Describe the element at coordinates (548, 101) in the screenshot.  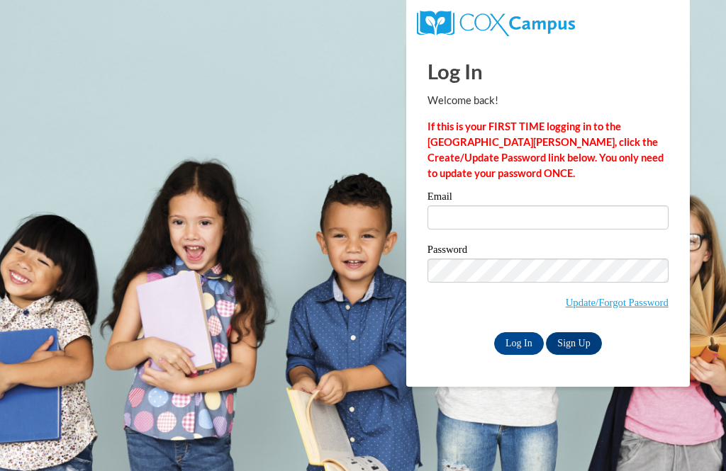
I see `p: Welcome back!` at that location.